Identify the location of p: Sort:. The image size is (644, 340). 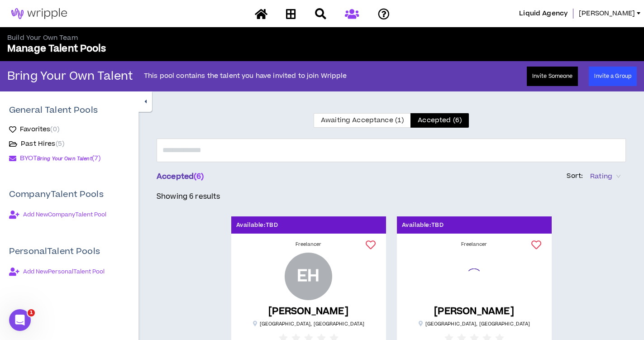
(575, 176).